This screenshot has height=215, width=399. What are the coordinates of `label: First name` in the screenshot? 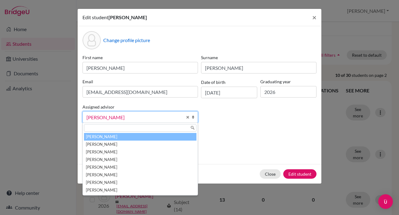 It's located at (140, 57).